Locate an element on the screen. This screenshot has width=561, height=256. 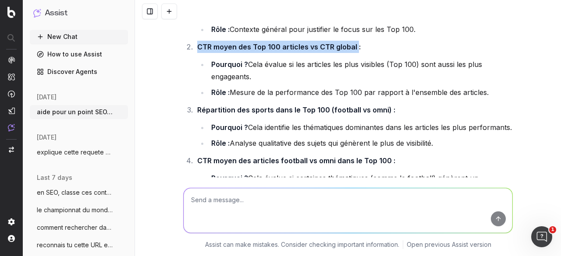
li: Mesure de la performance des Top 100 par rapport à l'ensemble des articles. is located at coordinates (361, 93).